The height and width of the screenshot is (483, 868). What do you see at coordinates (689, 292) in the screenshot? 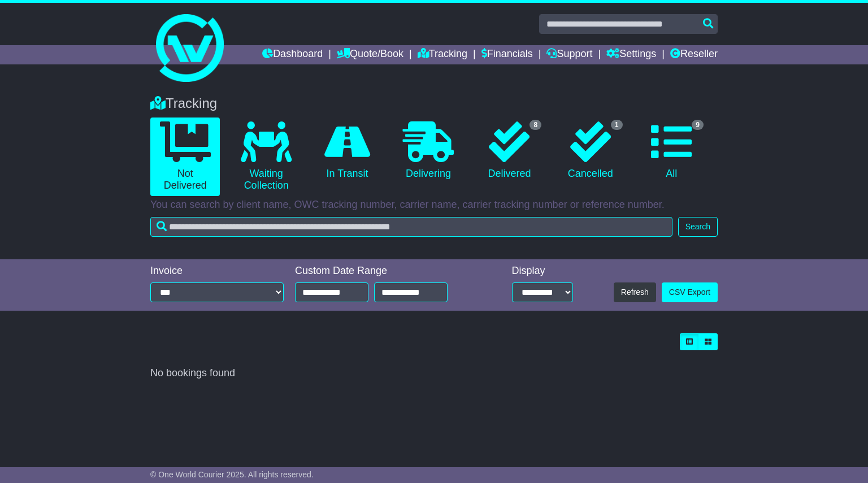
I see `a: CSV Export` at bounding box center [689, 292].